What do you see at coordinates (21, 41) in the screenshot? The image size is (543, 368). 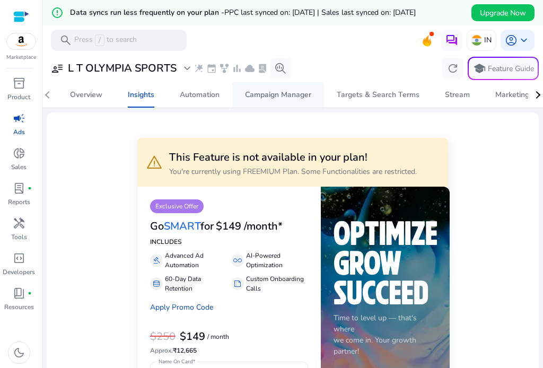 I see `img: amazon.svg` at bounding box center [21, 41].